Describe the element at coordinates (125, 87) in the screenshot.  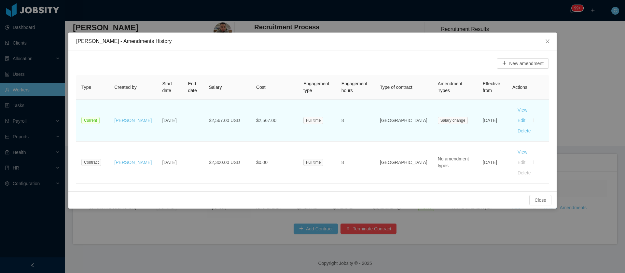
I see `span: Created by` at that location.